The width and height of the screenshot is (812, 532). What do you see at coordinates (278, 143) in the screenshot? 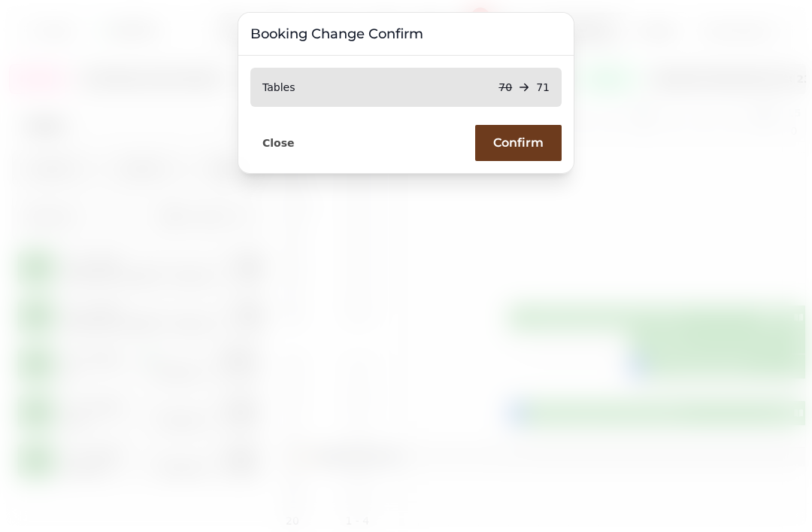
I see `span: Close` at bounding box center [278, 143].